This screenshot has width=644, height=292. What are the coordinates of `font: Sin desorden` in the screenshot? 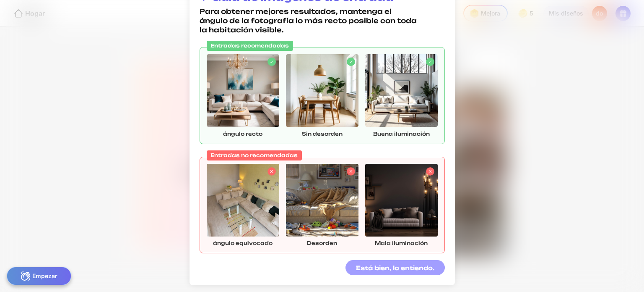 It's located at (322, 133).